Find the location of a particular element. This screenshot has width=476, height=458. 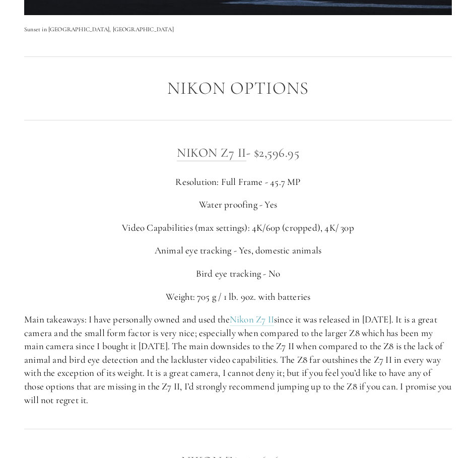

p: Bird eye tracking - No is located at coordinates (238, 274).